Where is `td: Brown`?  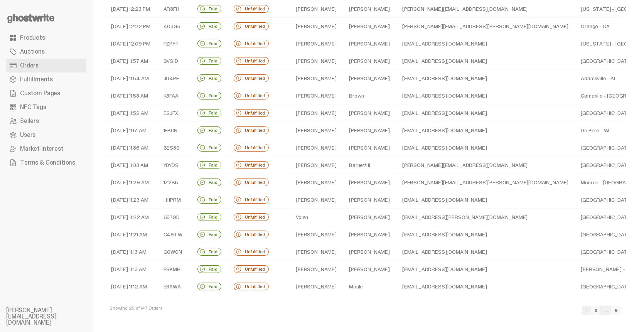
td: Brown is located at coordinates (369, 96).